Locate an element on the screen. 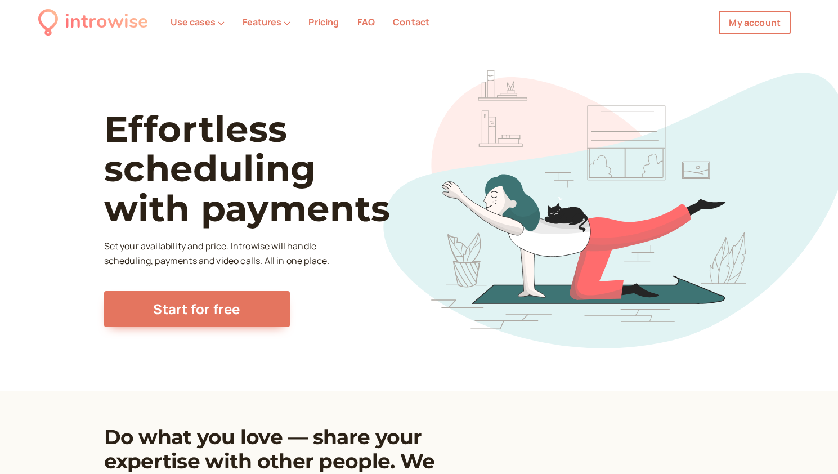 The image size is (838, 474). a: Start for free is located at coordinates (197, 309).